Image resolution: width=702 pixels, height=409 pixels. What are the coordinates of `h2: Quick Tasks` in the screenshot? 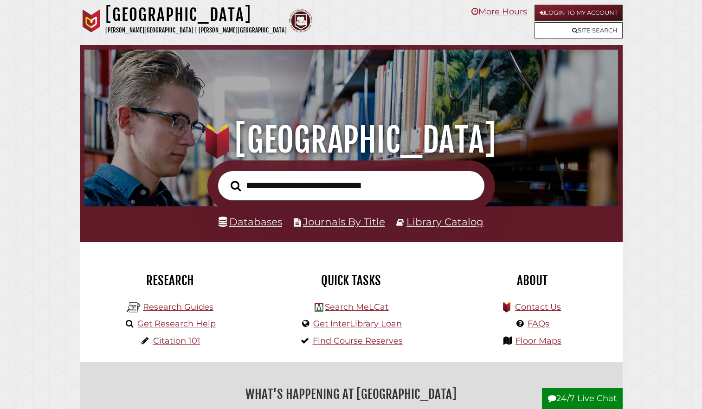 It's located at (351, 281).